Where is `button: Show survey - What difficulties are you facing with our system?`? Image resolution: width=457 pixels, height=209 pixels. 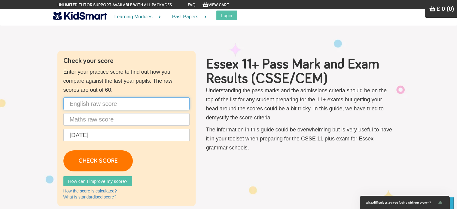 button: Show survey - What difficulties are you facing with our system? is located at coordinates (405, 202).